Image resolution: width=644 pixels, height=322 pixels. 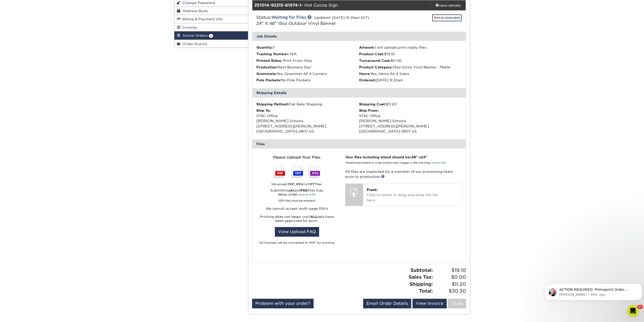 What do you see at coordinates (395, 163) in the screenshot?
I see `small: *Additional bleed or crop marks may trigger a file warning –` at bounding box center [395, 163].